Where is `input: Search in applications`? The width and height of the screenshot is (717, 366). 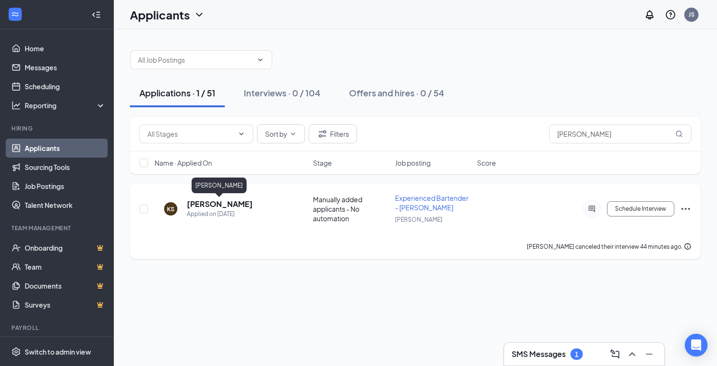
input: Search in applications is located at coordinates (620, 134).